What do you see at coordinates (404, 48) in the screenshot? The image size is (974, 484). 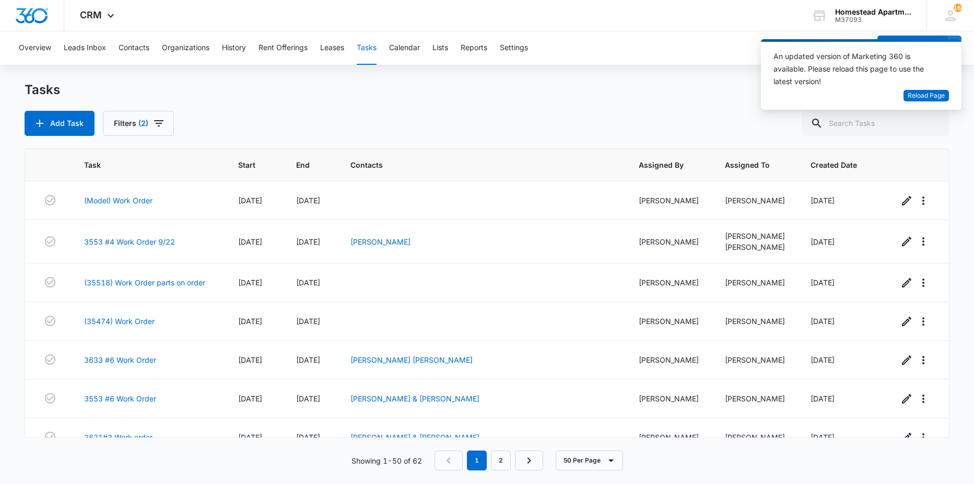 I see `button: Calendar` at bounding box center [404, 48].